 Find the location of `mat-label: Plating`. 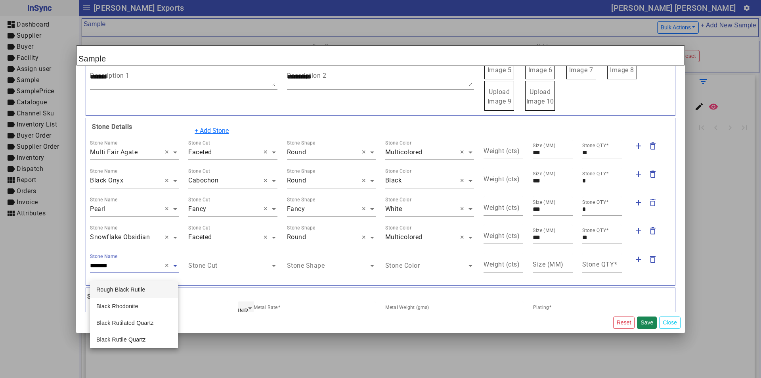

mat-label: Plating is located at coordinates (541, 307).